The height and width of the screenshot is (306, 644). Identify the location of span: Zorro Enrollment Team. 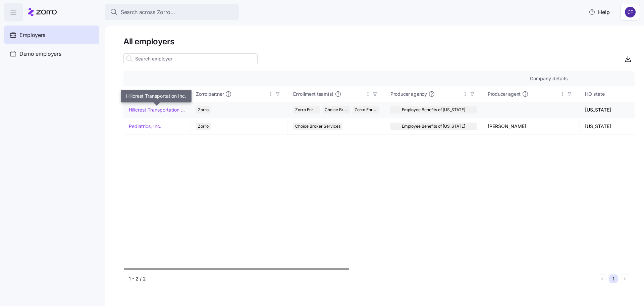
(307, 110).